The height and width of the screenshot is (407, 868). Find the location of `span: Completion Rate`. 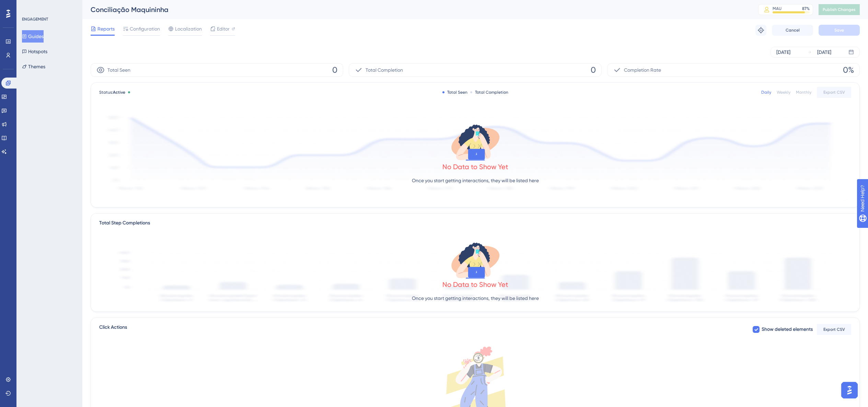

span: Completion Rate is located at coordinates (643, 70).